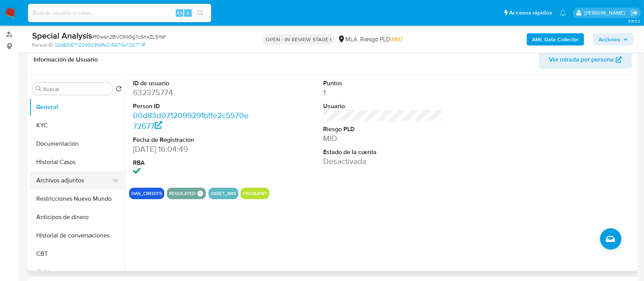  What do you see at coordinates (192, 140) in the screenshot?
I see `dt: Fecha de Registración` at bounding box center [192, 140].